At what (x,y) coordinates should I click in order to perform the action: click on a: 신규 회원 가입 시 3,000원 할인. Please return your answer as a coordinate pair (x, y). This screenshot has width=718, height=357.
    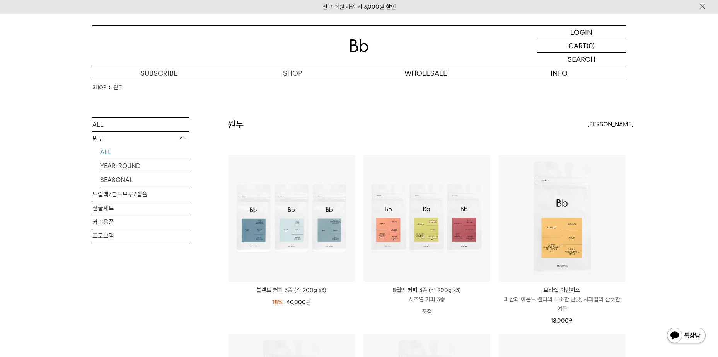
    Looking at the image, I should click on (359, 7).